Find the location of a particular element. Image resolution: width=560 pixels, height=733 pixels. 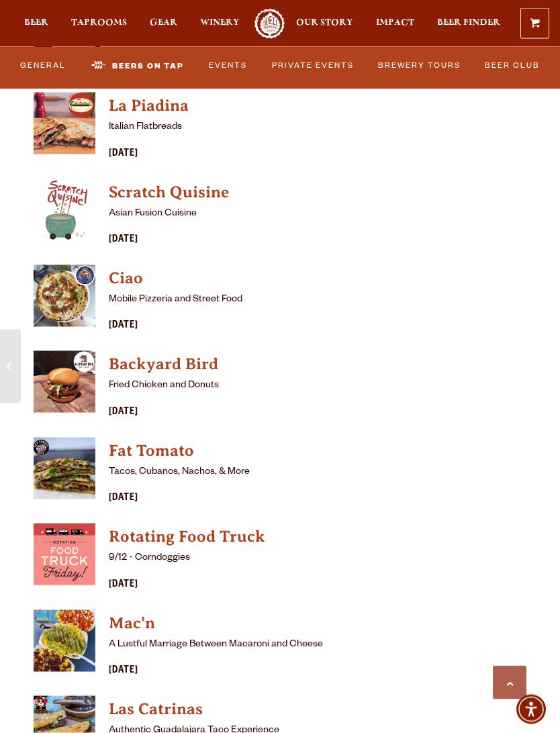

p: Italian Flatbreads is located at coordinates (239, 127).